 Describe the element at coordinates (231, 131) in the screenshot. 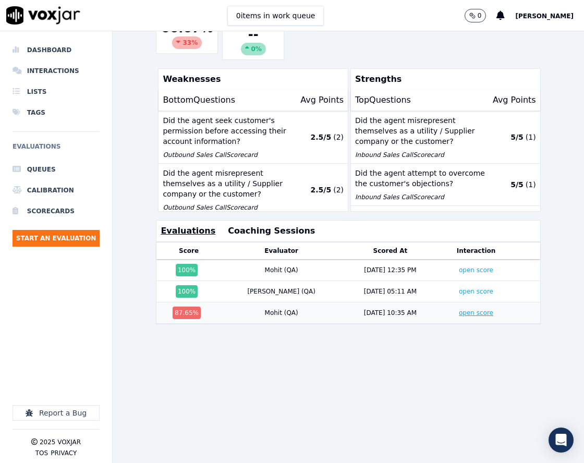

I see `p: Did the agent seek customer's permission before accessing their account information?` at that location.